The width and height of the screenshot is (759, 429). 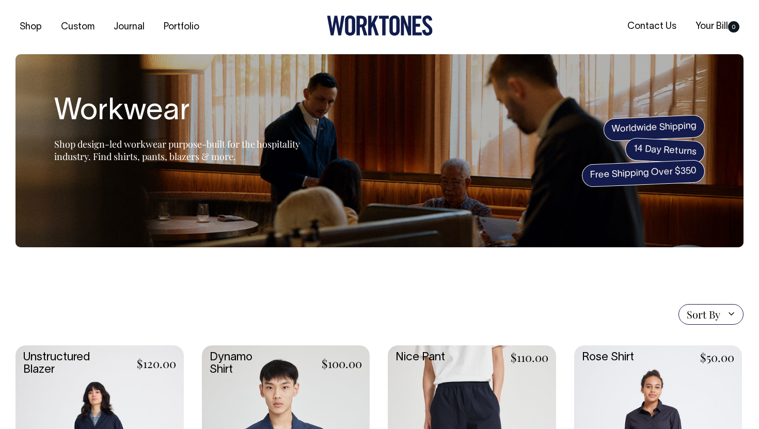 What do you see at coordinates (654, 128) in the screenshot?
I see `span: Worldwide Shipping` at bounding box center [654, 128].